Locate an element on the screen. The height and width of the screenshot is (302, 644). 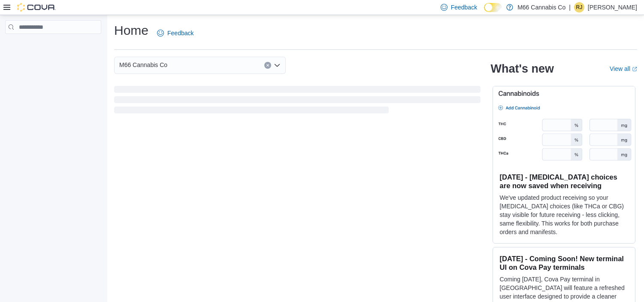
div: Rebecca Jackson is located at coordinates (579, 7).